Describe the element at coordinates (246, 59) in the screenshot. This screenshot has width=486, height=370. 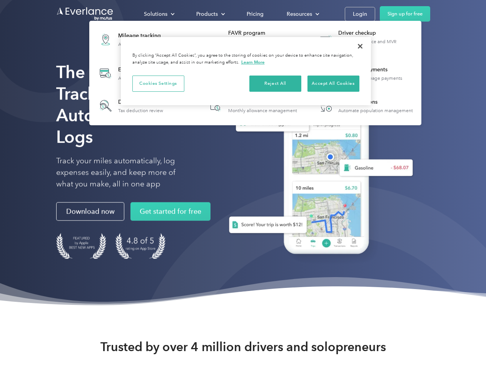
I see `div: By clicking “Accept All Cookies”, you agree to the storing of cookies on your device to enhance s...` at that location.